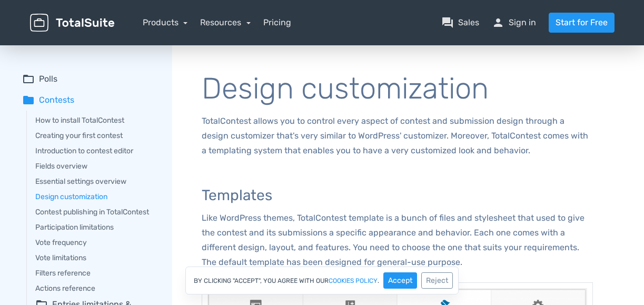 This screenshot has height=305, width=644. I want to click on a: Pricing, so click(277, 23).